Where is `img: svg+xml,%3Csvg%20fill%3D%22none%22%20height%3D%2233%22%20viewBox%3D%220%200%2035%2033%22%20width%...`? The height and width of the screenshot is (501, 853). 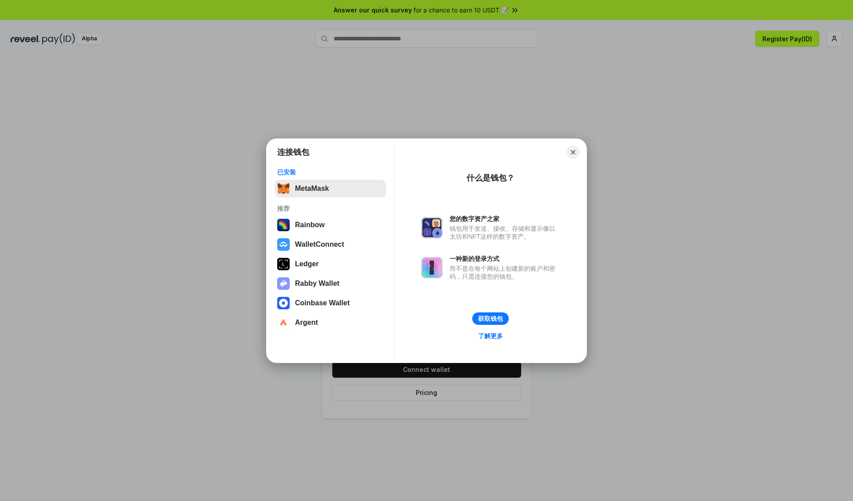
img: svg+xml,%3Csvg%20fill%3D%22none%22%20height%3D%2233%22%20viewBox%3D%220%200%2035%2033%22%20width%... is located at coordinates (283, 189).